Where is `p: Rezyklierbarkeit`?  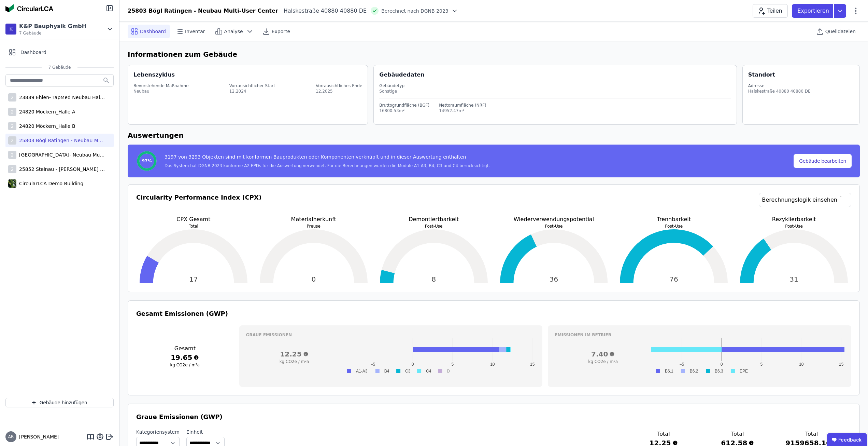 p: Rezyklierbarkeit is located at coordinates (794, 219).